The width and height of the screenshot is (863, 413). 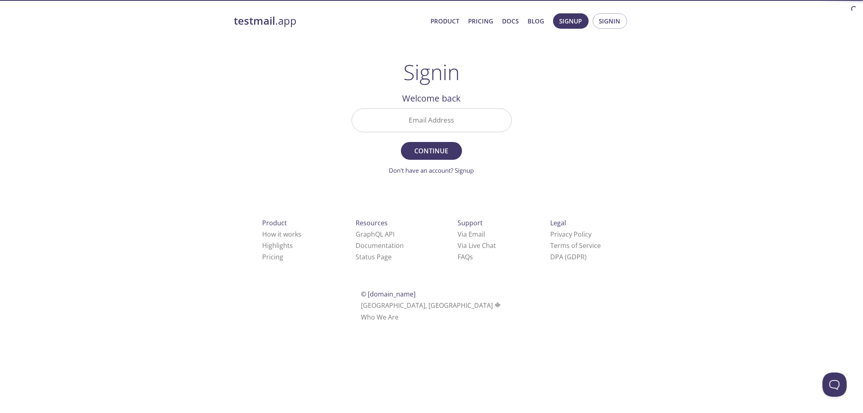 I want to click on span: Support, so click(x=470, y=223).